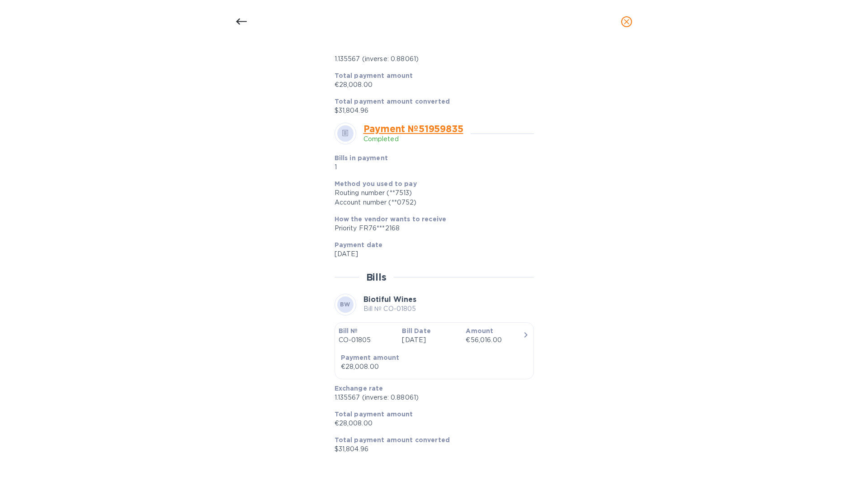 The height and width of the screenshot is (482, 868). I want to click on p: Completed, so click(414, 139).